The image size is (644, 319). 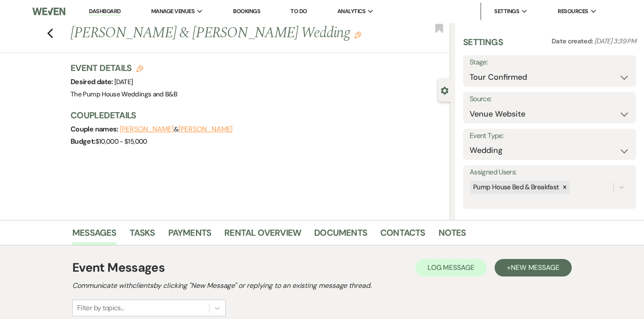 I want to click on h3: Couple Details, so click(x=257, y=115).